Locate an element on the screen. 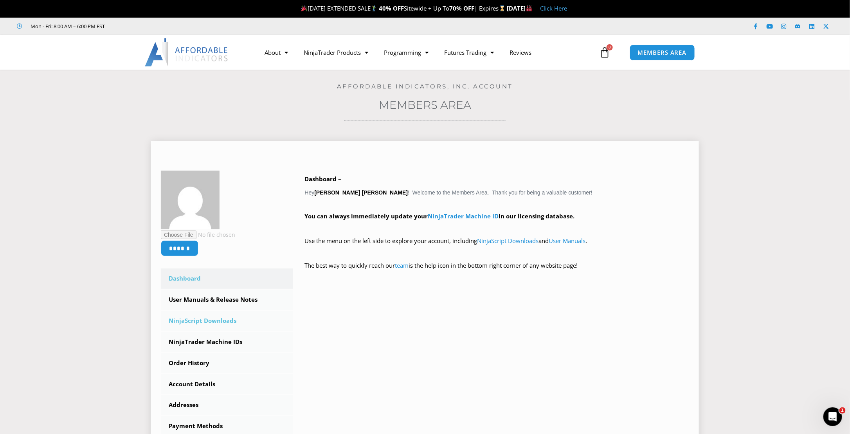 Image resolution: width=850 pixels, height=434 pixels. a: NinjaTrader Machine ID is located at coordinates (463, 216).